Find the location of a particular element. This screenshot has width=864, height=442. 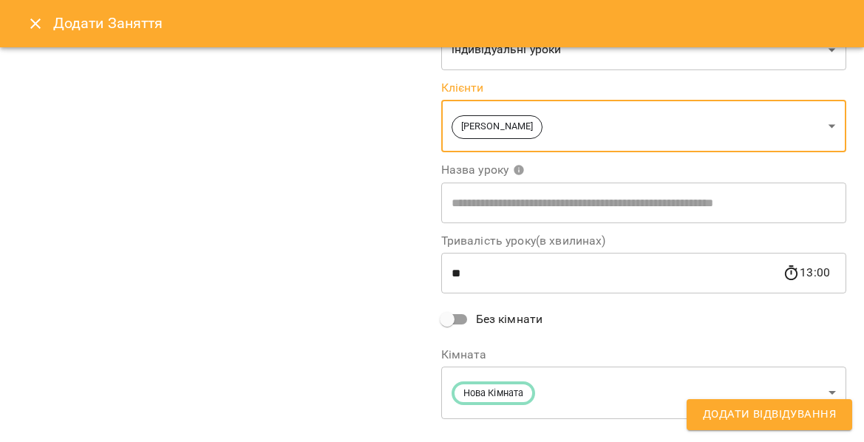

span: Нова Кімната is located at coordinates (493, 393).